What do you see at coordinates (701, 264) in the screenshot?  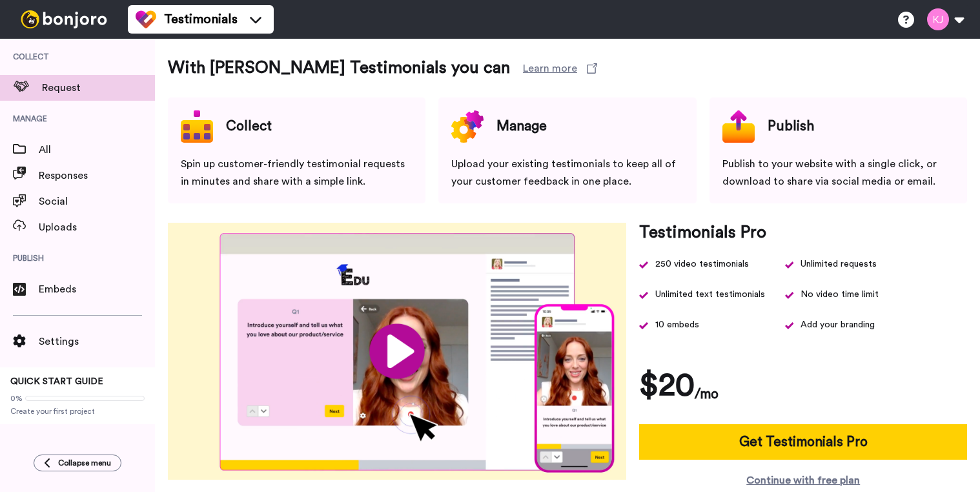 I see `div: 250 video testimonials` at bounding box center [701, 264].